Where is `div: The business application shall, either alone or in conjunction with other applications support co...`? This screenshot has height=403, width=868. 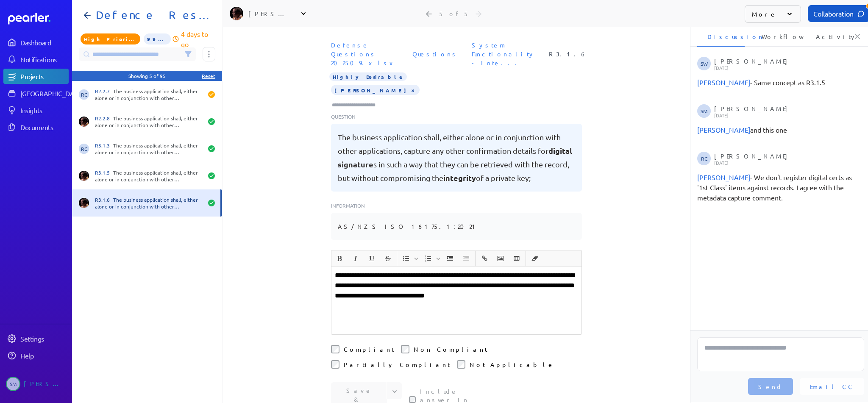
div: The business application shall, either alone or in conjunction with other applications support co... is located at coordinates (148, 122).